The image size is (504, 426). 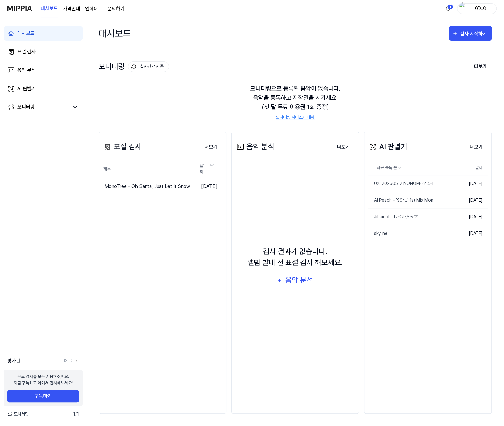 What do you see at coordinates (43, 70) in the screenshot?
I see `a: 음악 분석` at bounding box center [43, 70].